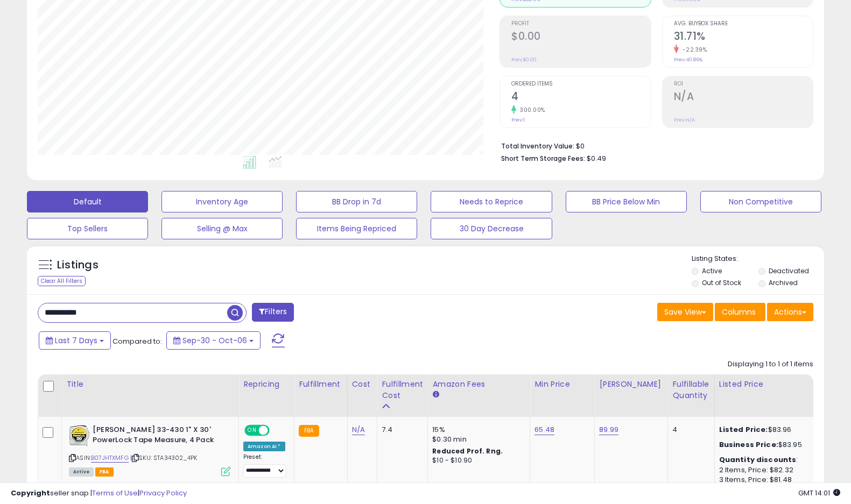  I want to click on div: Fulfillment, so click(321, 384).